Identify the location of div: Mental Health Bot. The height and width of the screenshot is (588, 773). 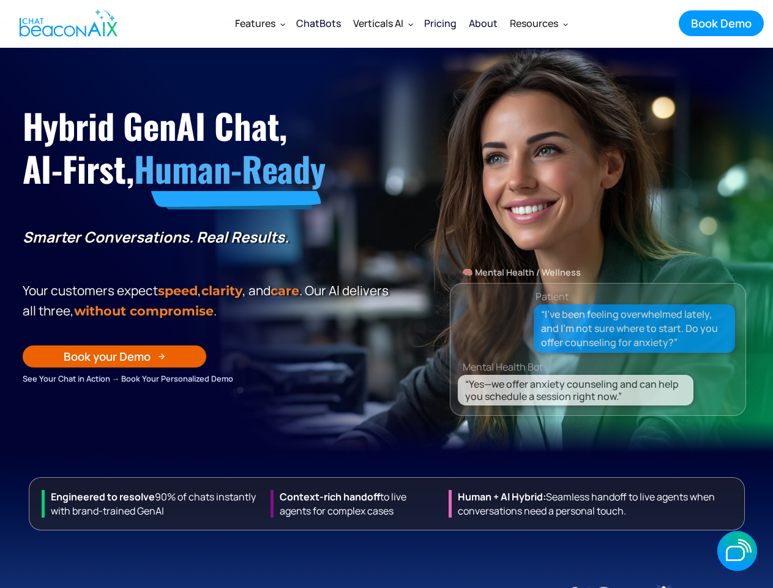
(610, 367).